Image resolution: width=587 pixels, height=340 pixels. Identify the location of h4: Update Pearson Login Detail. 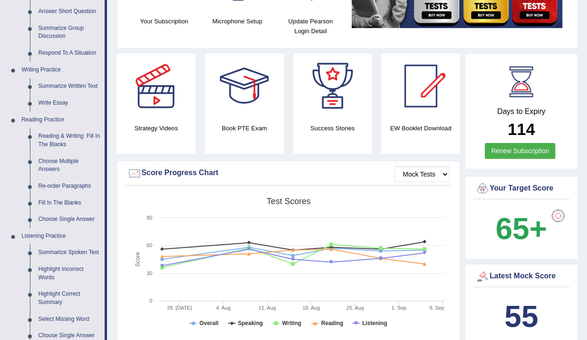
(310, 26).